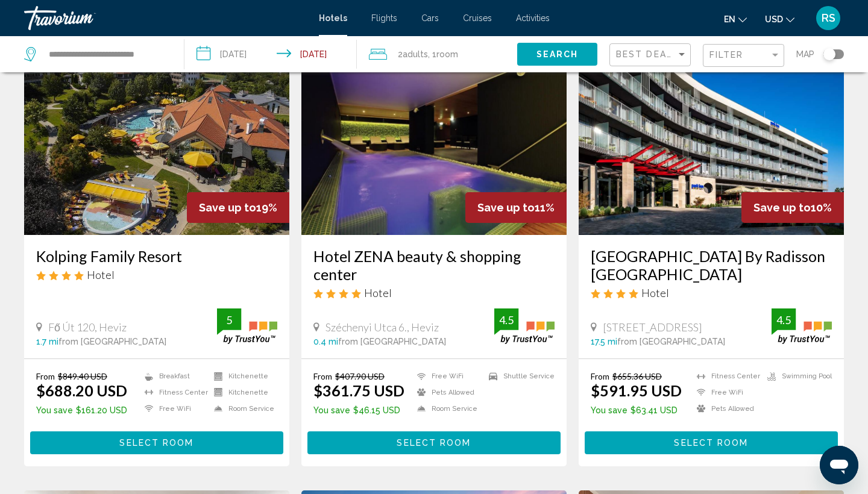  I want to click on div: 5, so click(229, 320).